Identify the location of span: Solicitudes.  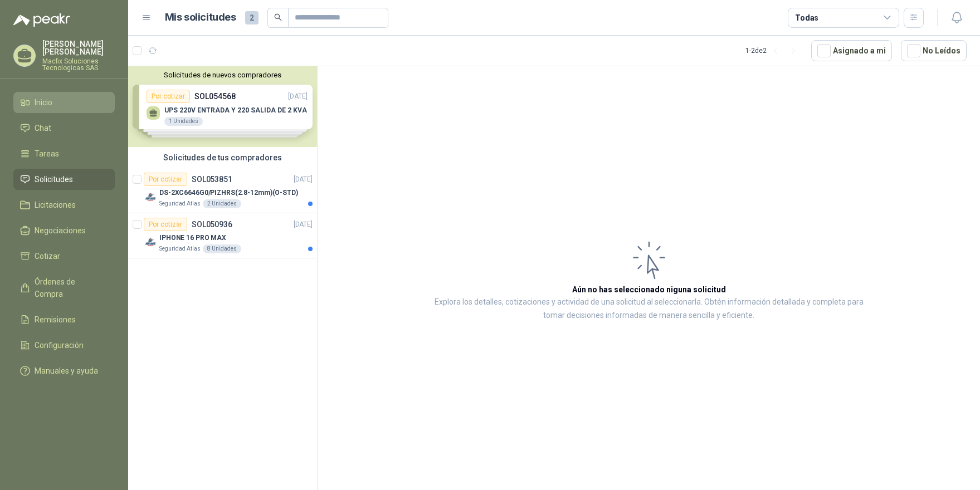
(53, 179).